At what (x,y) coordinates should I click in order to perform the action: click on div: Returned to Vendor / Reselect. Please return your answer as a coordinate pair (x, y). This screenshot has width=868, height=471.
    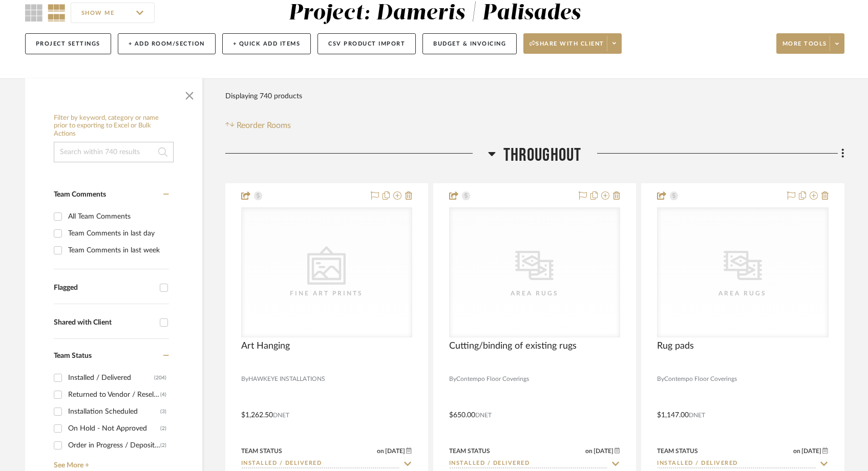
    Looking at the image, I should click on (114, 394).